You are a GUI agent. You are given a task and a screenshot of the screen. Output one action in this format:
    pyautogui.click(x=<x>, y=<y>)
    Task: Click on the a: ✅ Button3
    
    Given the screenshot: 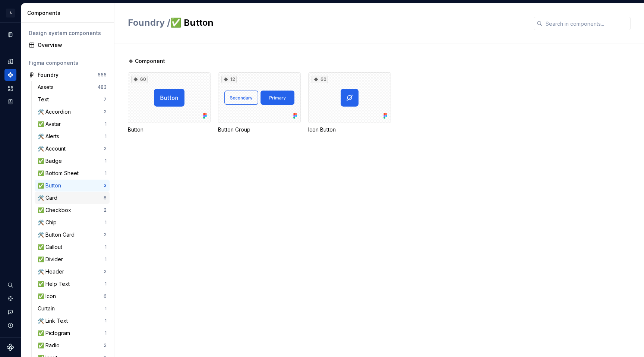 What is the action you would take?
    pyautogui.click(x=72, y=186)
    